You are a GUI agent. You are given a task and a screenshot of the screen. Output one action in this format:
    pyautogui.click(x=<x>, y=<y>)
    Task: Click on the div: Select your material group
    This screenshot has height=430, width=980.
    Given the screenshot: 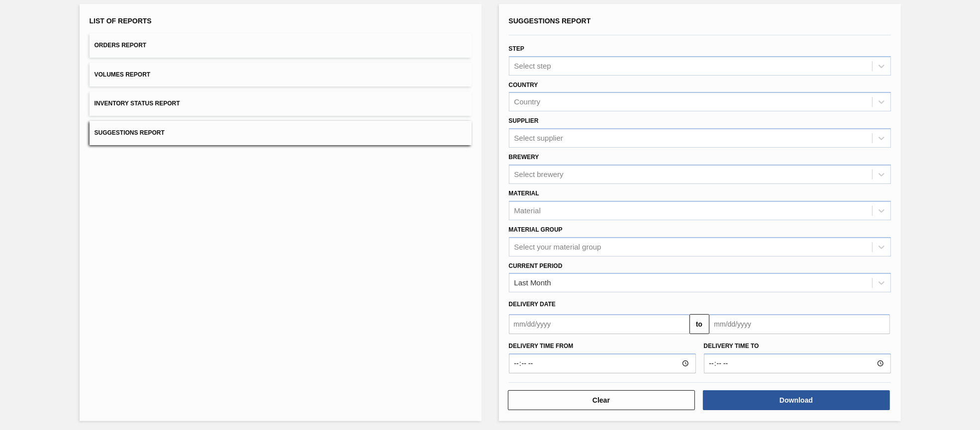 What is the action you would take?
    pyautogui.click(x=558, y=247)
    